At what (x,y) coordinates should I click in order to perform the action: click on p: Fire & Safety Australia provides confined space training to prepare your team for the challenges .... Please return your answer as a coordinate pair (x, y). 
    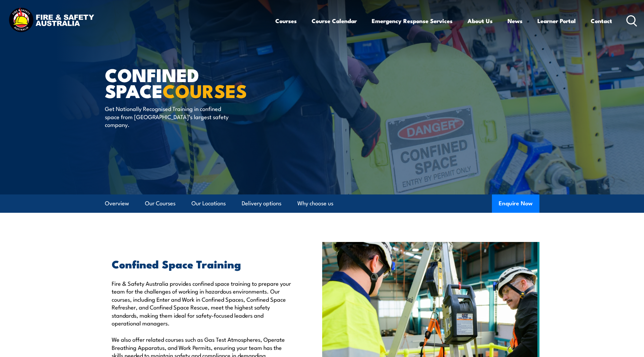
    Looking at the image, I should click on (201, 303).